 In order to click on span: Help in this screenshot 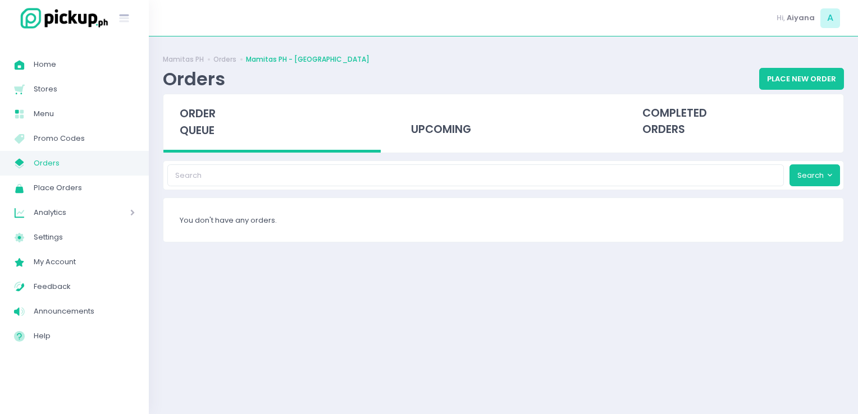, I will do `click(84, 336)`.